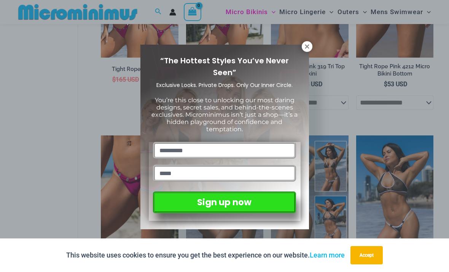 The image size is (449, 272). Describe the element at coordinates (225, 115) in the screenshot. I see `span: You’re this close to unlocking our most daring designs, secret sales, and behind-the-scenes exclu...` at that location.